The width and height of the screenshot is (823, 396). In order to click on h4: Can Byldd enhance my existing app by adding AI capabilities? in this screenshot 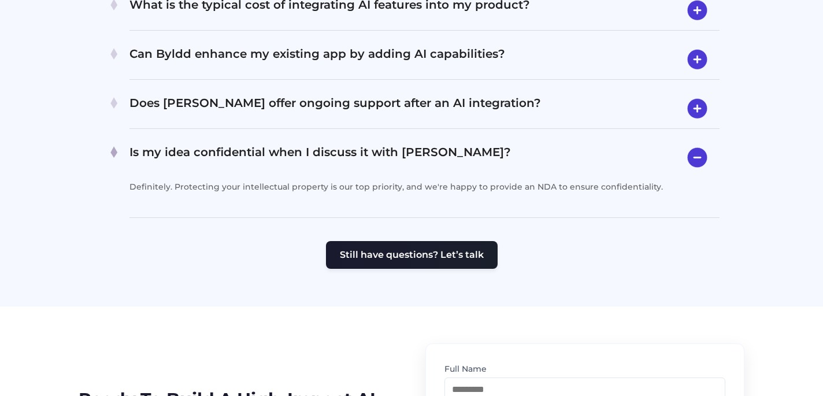, I will do `click(424, 60)`.